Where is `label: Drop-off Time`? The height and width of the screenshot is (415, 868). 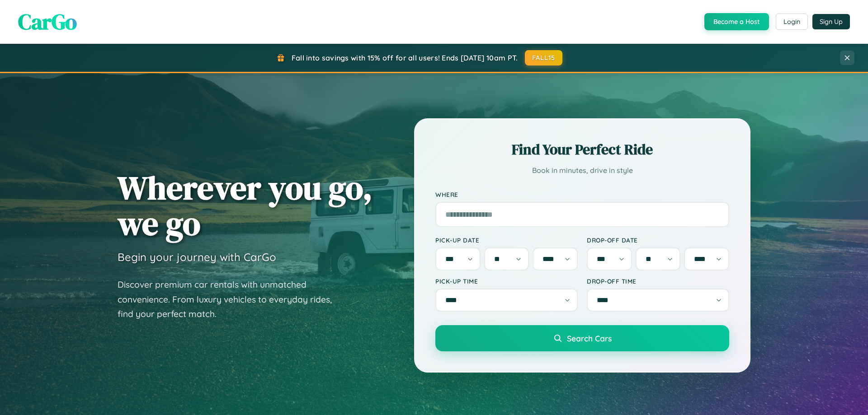
label: Drop-off Time is located at coordinates (657, 281).